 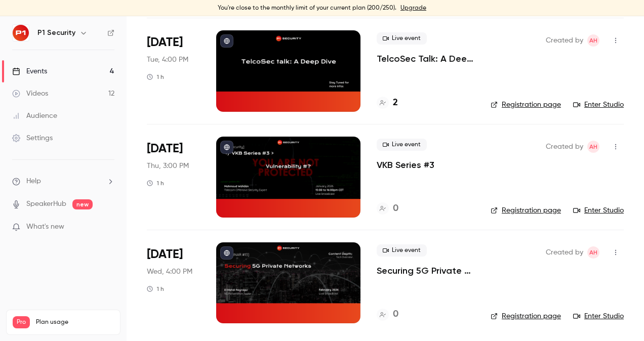 What do you see at coordinates (30, 93) in the screenshot?
I see `div: Videos` at bounding box center [30, 93].